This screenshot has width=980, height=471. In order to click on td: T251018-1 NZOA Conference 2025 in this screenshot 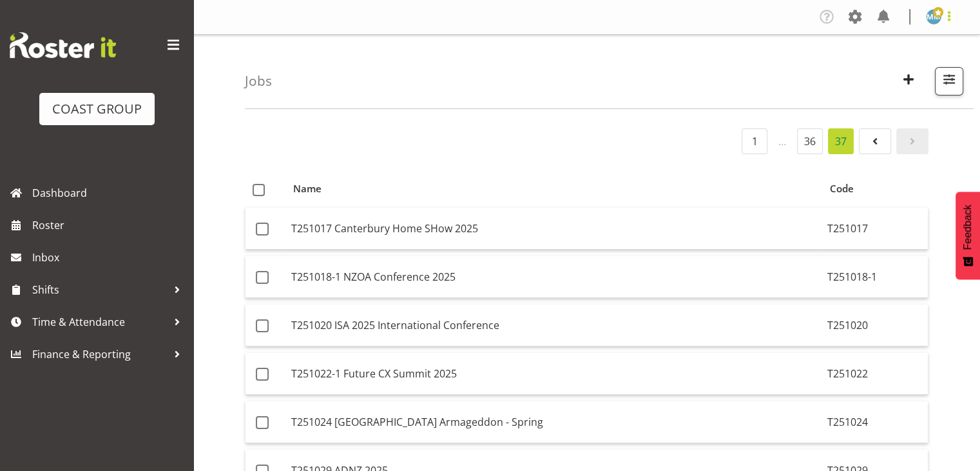, I will do `click(554, 277)`.